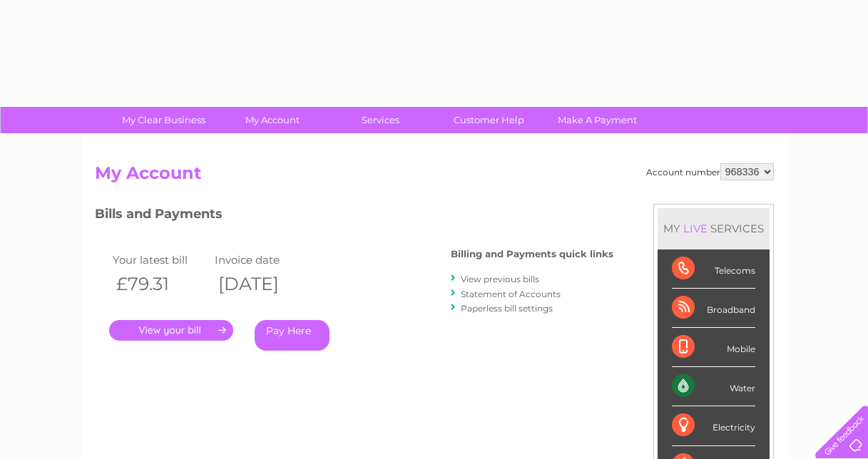 This screenshot has width=868, height=459. Describe the element at coordinates (712, 386) in the screenshot. I see `div: Water` at that location.